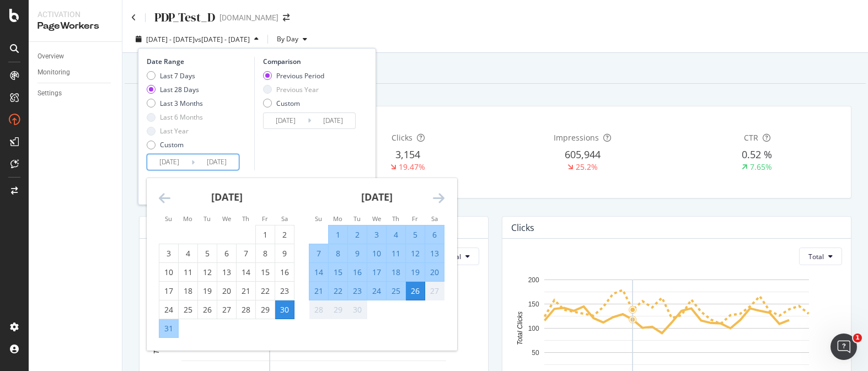  What do you see at coordinates (265, 254) in the screenshot?
I see `td: Choose Friday, August 8, 2025 as your check-out date. It’s available.` at bounding box center [265, 254].